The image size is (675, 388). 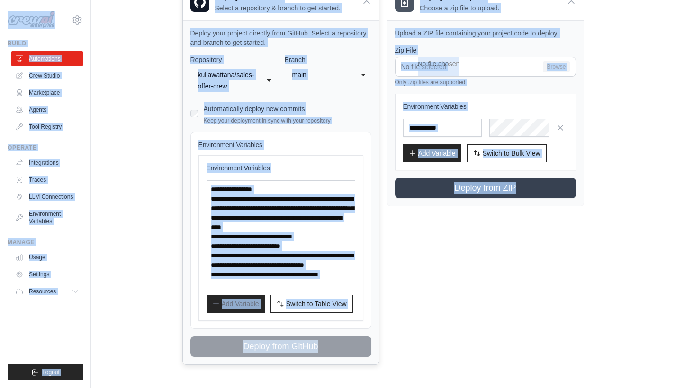 I want to click on button: Deploy from GitHub, so click(x=281, y=347).